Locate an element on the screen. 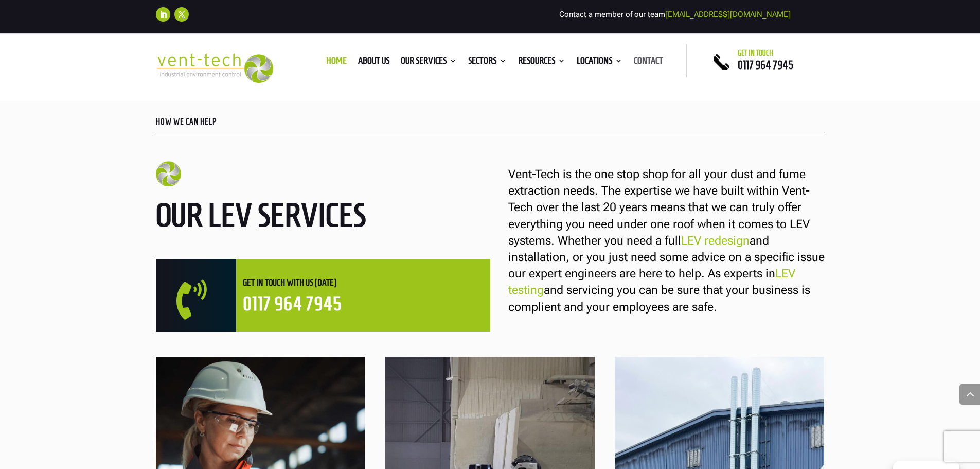 The image size is (980, 469). span: Get in touch is located at coordinates (755, 53).